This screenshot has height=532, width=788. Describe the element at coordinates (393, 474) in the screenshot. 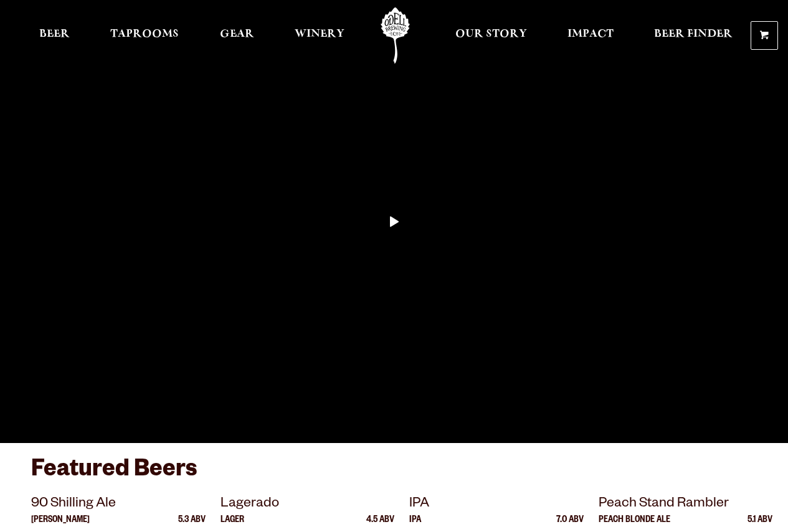

I see `h3: Featured Beers` at that location.